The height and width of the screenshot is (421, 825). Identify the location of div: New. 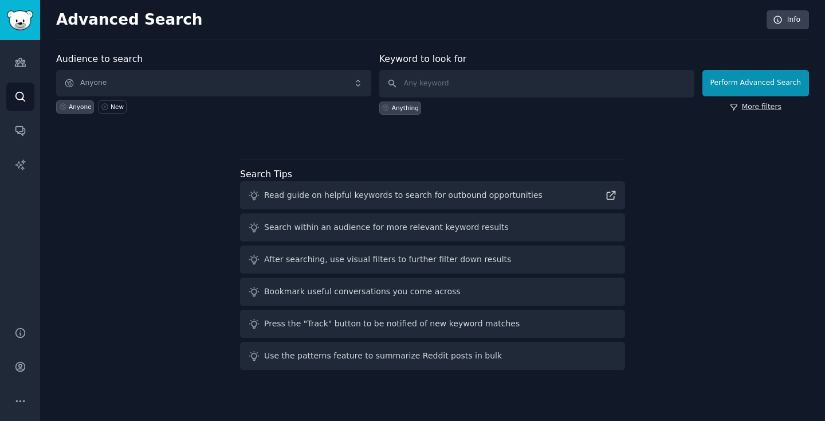
(117, 107).